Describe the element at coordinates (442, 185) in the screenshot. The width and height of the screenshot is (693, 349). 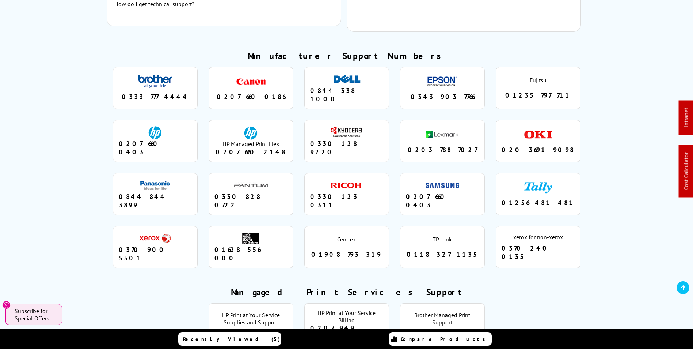
I see `div: samsung` at that location.